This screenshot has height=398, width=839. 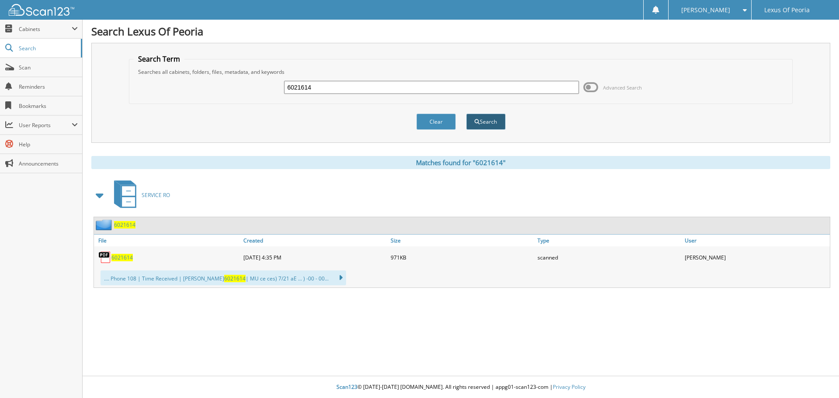 What do you see at coordinates (787, 10) in the screenshot?
I see `span: Lexus Of Peoria` at bounding box center [787, 10].